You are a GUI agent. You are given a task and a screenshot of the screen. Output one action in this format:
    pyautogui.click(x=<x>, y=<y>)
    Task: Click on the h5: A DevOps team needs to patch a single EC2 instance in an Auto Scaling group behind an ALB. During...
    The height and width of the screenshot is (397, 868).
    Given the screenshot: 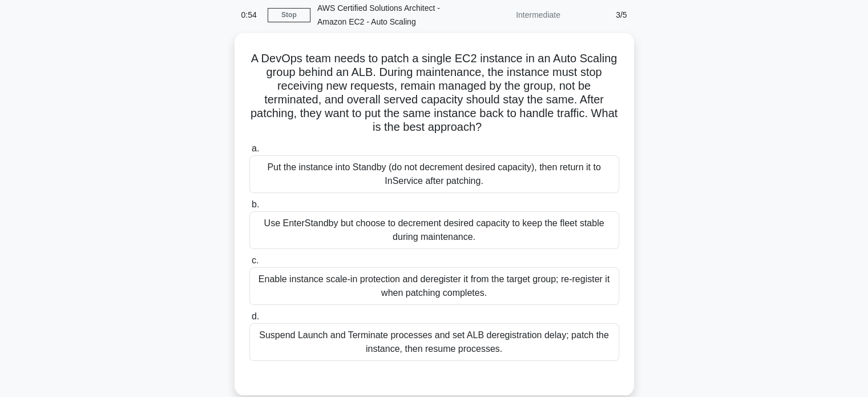 What is the action you would take?
    pyautogui.click(x=435, y=93)
    